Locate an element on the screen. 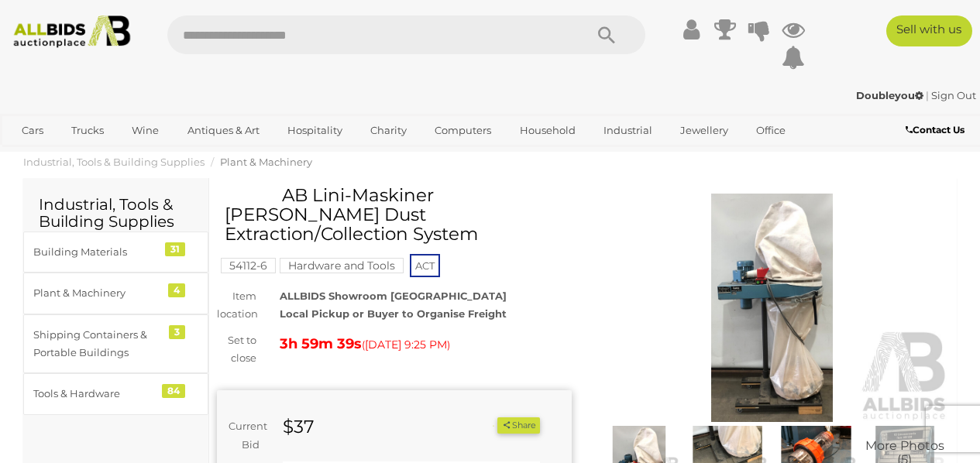  a: Plant & Machinery is located at coordinates (266, 162).